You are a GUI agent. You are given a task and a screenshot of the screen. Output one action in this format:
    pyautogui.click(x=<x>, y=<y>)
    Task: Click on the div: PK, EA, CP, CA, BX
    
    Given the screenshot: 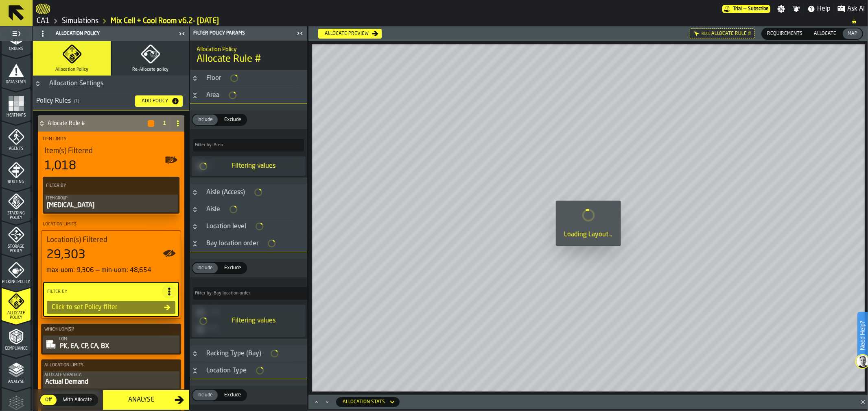 What is the action you would take?
    pyautogui.click(x=118, y=347)
    